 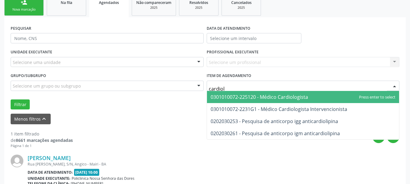 What do you see at coordinates (298, 89) in the screenshot?
I see `input: Selecionar procedimento` at bounding box center [298, 89].